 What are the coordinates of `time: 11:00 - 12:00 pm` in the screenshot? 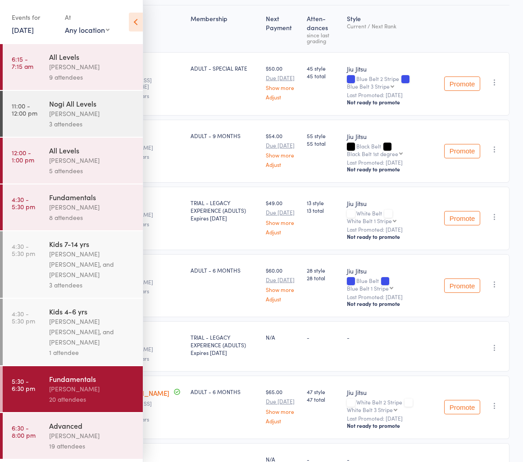 It's located at (24, 109).